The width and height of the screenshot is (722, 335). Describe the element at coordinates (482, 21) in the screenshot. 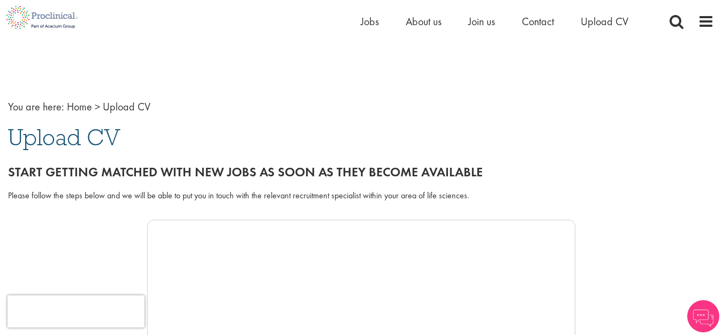

I see `a: Join us` at that location.